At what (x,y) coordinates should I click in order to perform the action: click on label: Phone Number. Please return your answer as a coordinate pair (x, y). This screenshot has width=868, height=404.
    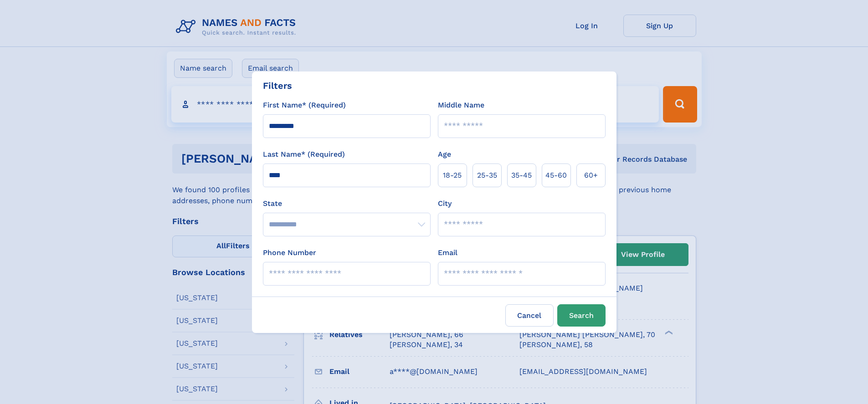
    Looking at the image, I should click on (290, 253).